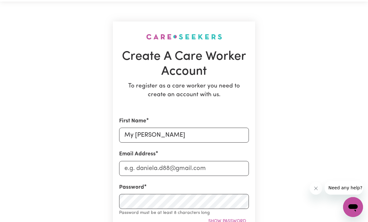 Image resolution: width=368 pixels, height=222 pixels. I want to click on span: Need any help?, so click(21, 7).